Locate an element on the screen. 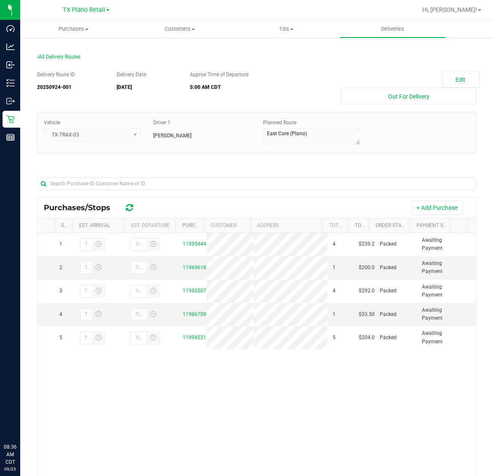  span: Purchases/Stops is located at coordinates (81, 208).